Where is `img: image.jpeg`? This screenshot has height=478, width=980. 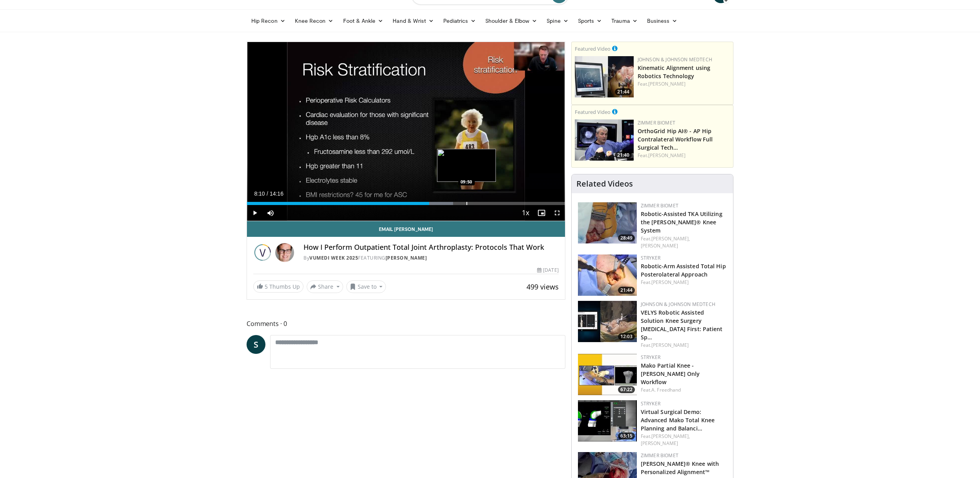
img: image.jpeg is located at coordinates (466, 165).